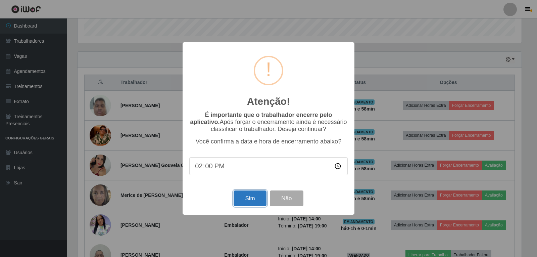 This screenshot has width=537, height=257. Describe the element at coordinates (269, 122) in the screenshot. I see `p: Após forçar o encerramento ainda é necessário classificar o trabalhador. Deseja continuar?` at that location.